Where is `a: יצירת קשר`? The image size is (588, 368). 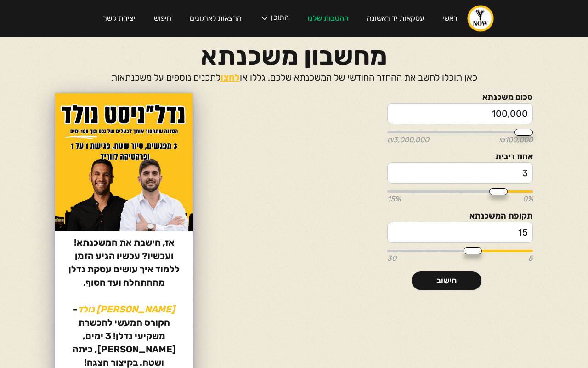
a: יצירת קשר is located at coordinates (119, 18).